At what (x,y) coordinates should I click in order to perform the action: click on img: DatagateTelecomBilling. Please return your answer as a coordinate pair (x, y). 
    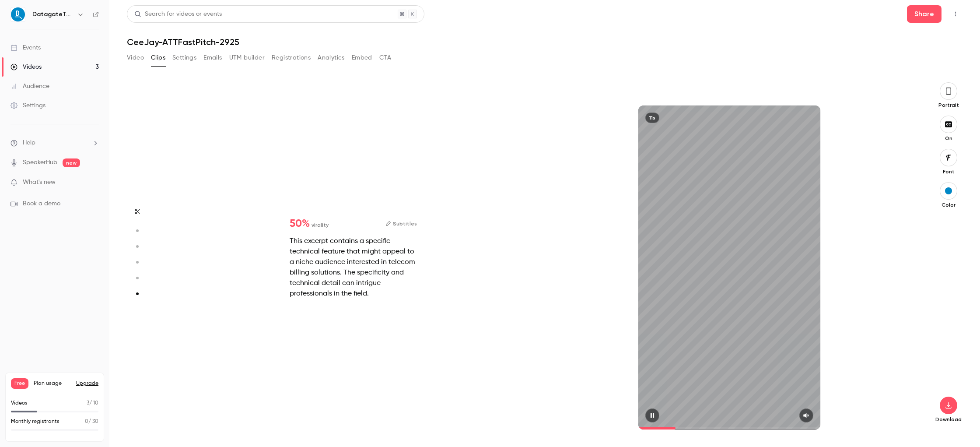
    Looking at the image, I should click on (18, 14).